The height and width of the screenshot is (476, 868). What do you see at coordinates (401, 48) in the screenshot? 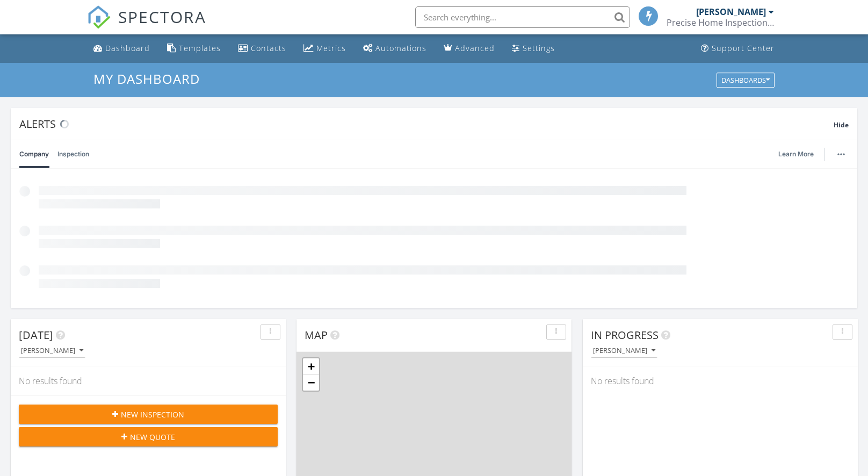
I see `div: Automations` at bounding box center [401, 48].